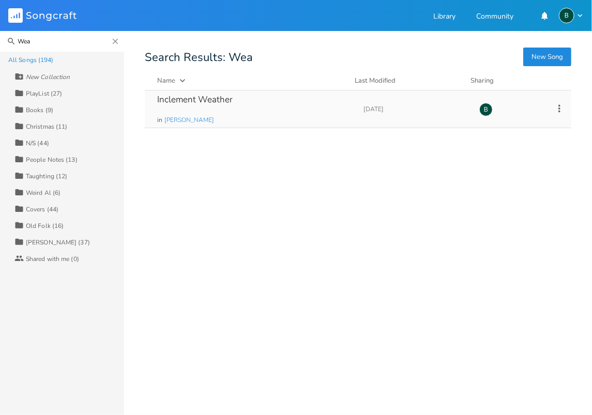  Describe the element at coordinates (48, 77) in the screenshot. I see `div: New Collection` at that location.